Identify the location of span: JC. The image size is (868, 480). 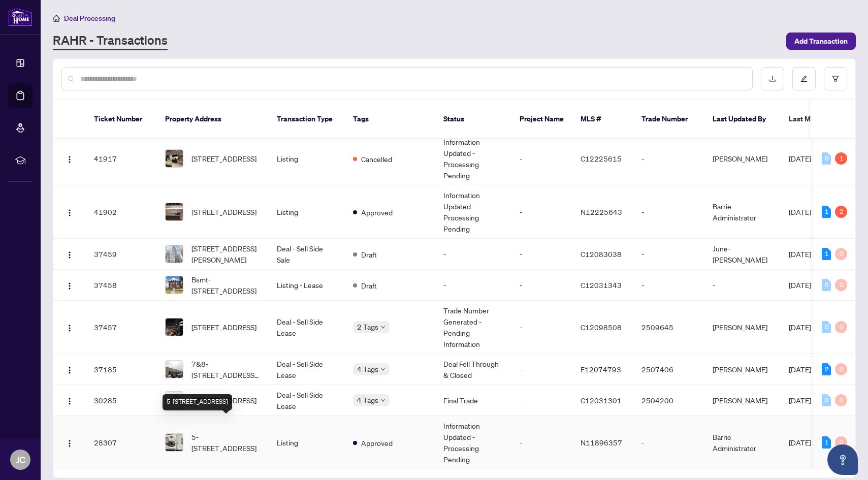
(20, 459).